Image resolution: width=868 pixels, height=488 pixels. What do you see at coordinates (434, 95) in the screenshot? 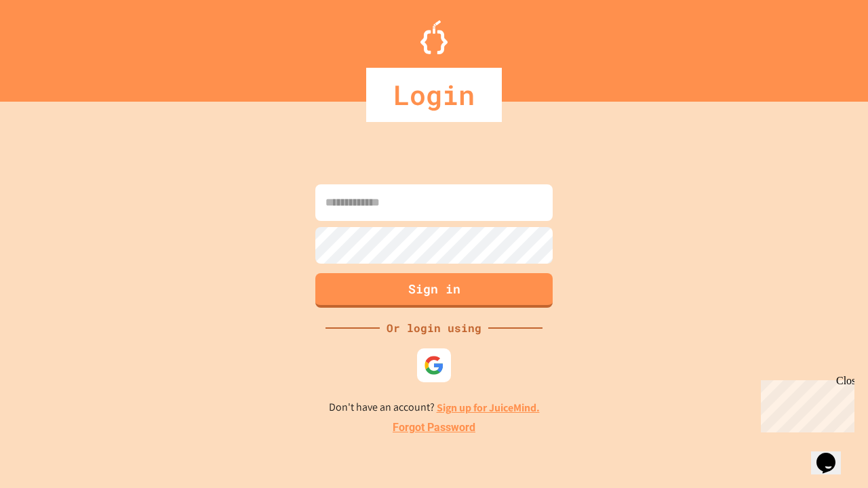
I see `div: Login` at bounding box center [434, 95].